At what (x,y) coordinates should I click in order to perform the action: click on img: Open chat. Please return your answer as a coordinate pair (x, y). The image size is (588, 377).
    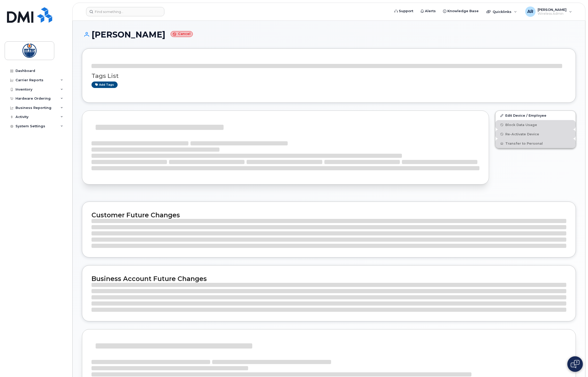
    Looking at the image, I should click on (575, 364).